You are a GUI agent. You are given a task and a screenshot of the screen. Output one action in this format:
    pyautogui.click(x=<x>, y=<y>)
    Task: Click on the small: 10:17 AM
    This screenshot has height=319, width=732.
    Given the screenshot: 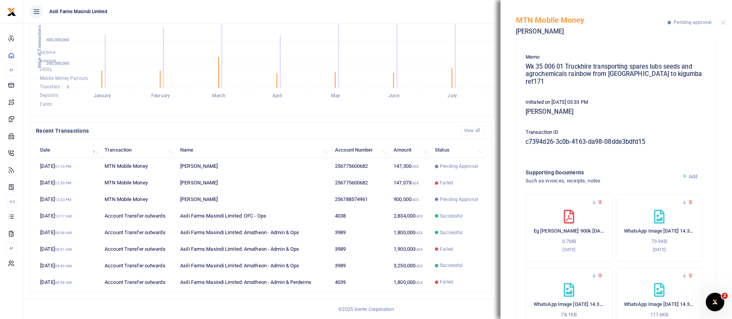 What is the action you would take?
    pyautogui.click(x=63, y=216)
    